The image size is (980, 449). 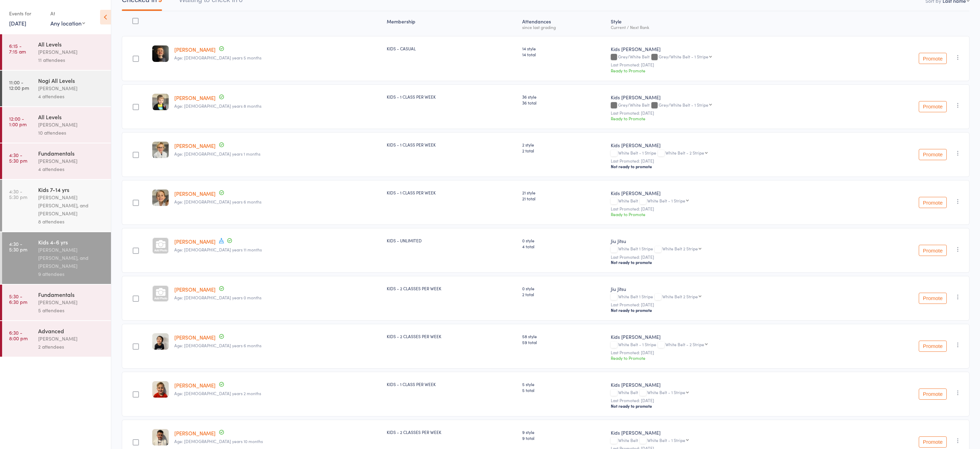 I want to click on time: 6:30 - 8:00 pm, so click(x=18, y=336).